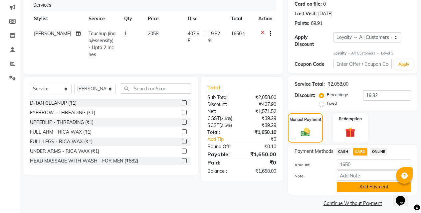  What do you see at coordinates (353, 204) in the screenshot?
I see `a: Continue Without Payment` at bounding box center [353, 204].